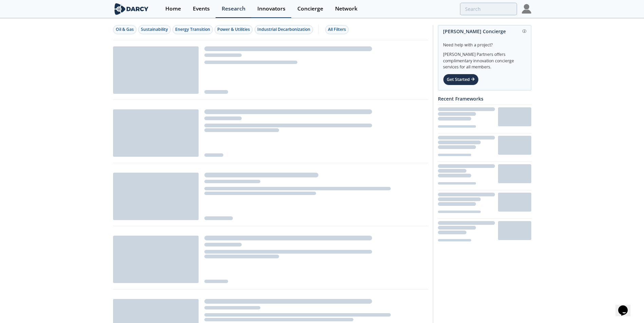 This screenshot has height=323, width=644. What do you see at coordinates (131, 9) in the screenshot?
I see `img: logo-wide.svg` at bounding box center [131, 9].